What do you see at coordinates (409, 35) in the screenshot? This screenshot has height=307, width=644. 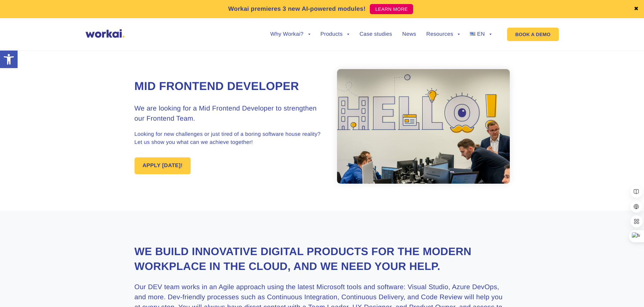 I see `a: News` at bounding box center [409, 35].